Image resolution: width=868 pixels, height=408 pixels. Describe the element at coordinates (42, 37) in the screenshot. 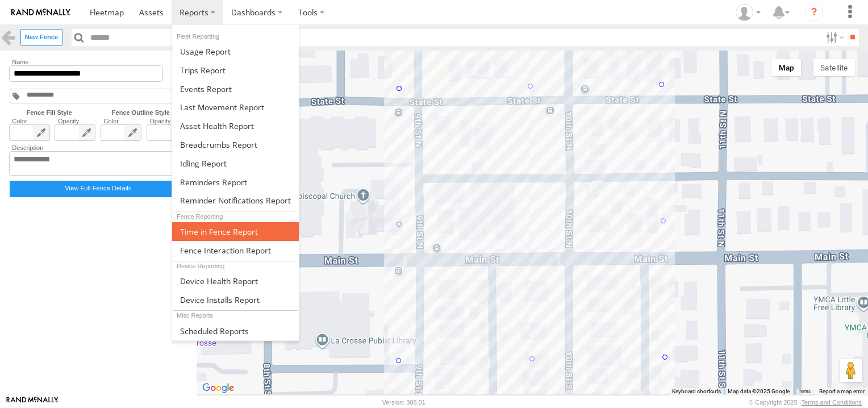

I see `label: Create New Fence` at that location.